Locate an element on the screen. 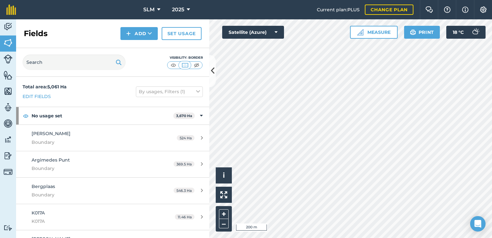 This screenshot has width=492, height=238. span: SLM is located at coordinates (149, 10).